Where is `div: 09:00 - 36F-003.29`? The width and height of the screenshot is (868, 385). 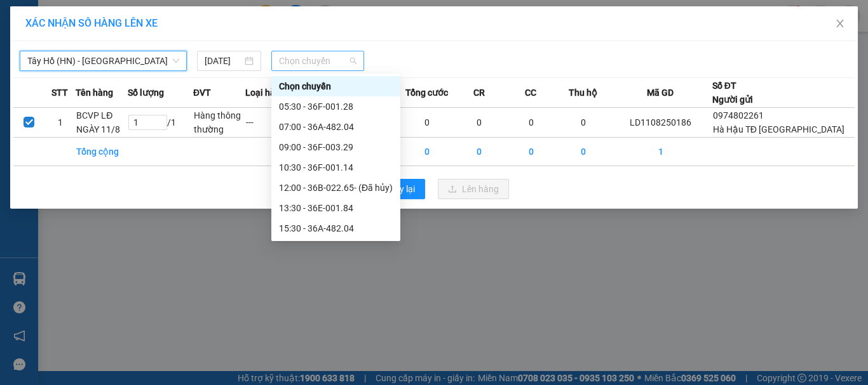
div: 09:00 - 36F-003.29 is located at coordinates (336, 148).